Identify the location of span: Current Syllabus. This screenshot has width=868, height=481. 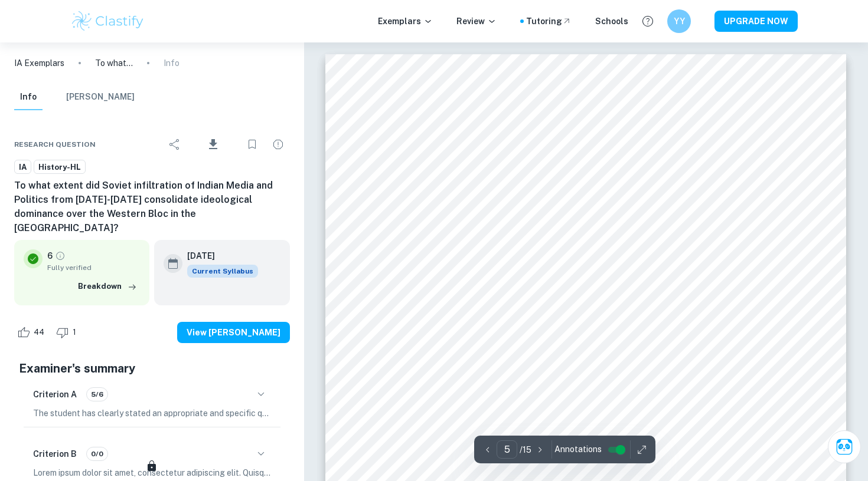
(222, 272).